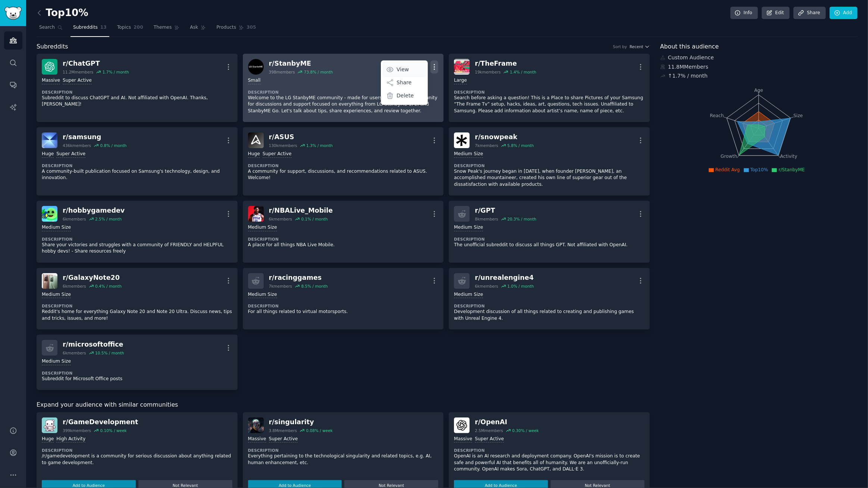  What do you see at coordinates (256, 67) in the screenshot?
I see `img: StanbyME` at bounding box center [256, 67].